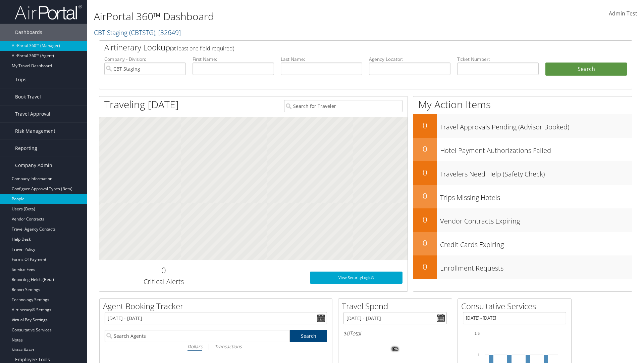 This screenshot has height=363, width=644. I want to click on a: 0Travelers Need Help (Safety Check), so click(522, 173).